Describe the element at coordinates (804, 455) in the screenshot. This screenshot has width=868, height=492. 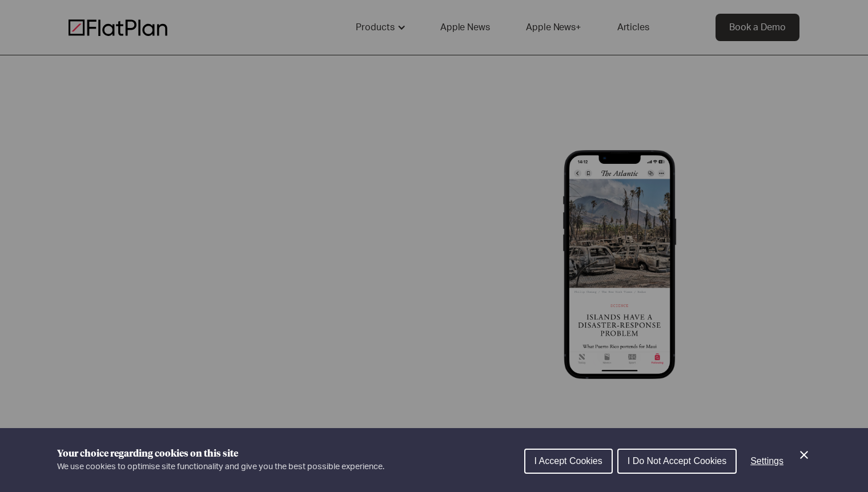
I see `button: Close Cookie Control` at that location.